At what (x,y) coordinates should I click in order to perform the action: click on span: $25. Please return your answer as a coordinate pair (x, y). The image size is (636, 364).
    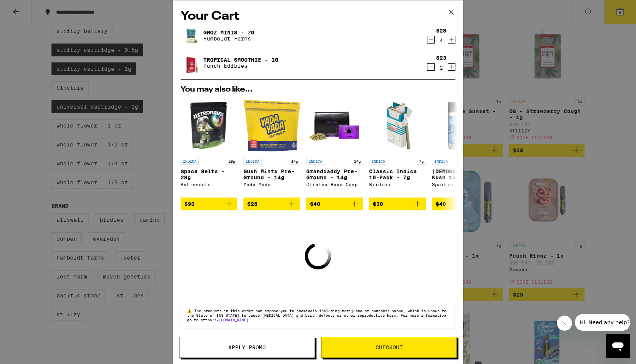
    Looking at the image, I should click on (252, 204).